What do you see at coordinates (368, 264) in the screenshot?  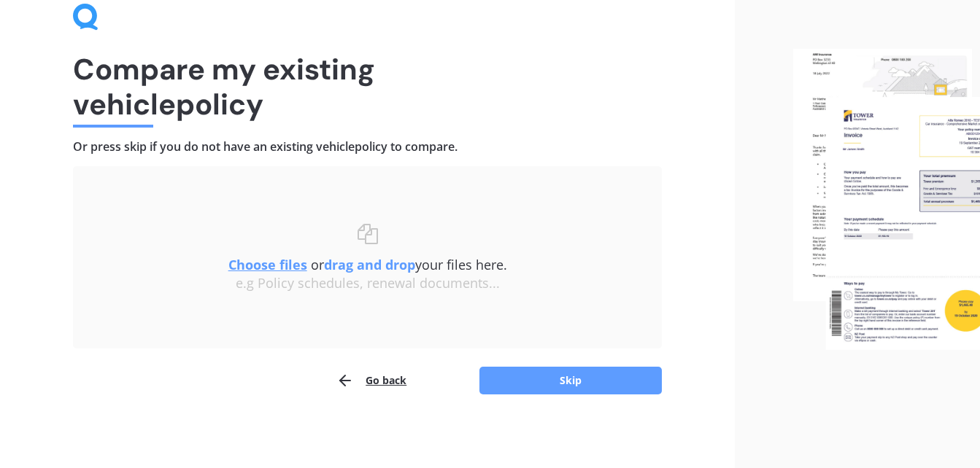 I see `span: or your files here.` at bounding box center [368, 264].